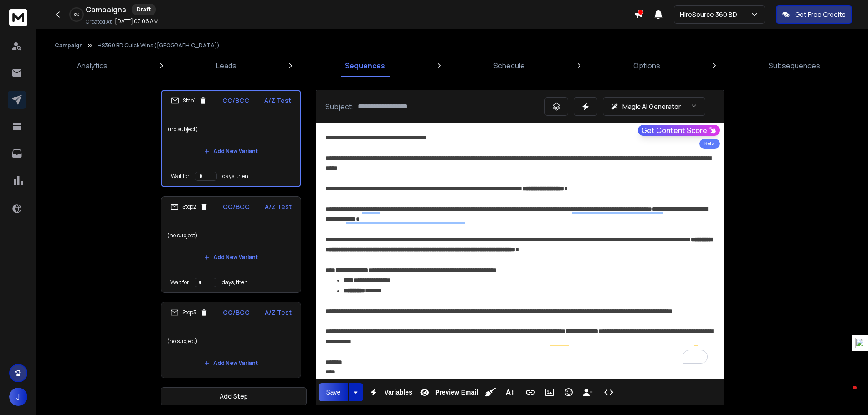  Describe the element at coordinates (92, 65) in the screenshot. I see `a: Analytics` at that location.